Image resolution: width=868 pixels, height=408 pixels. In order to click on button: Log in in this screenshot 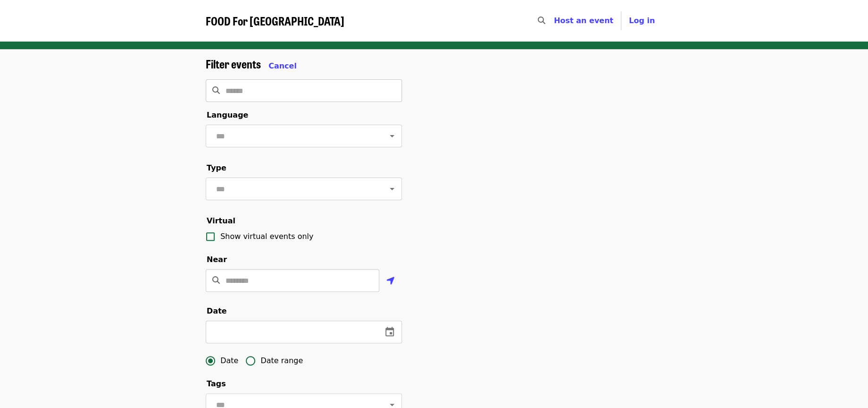, I will do `click(642, 21)`.